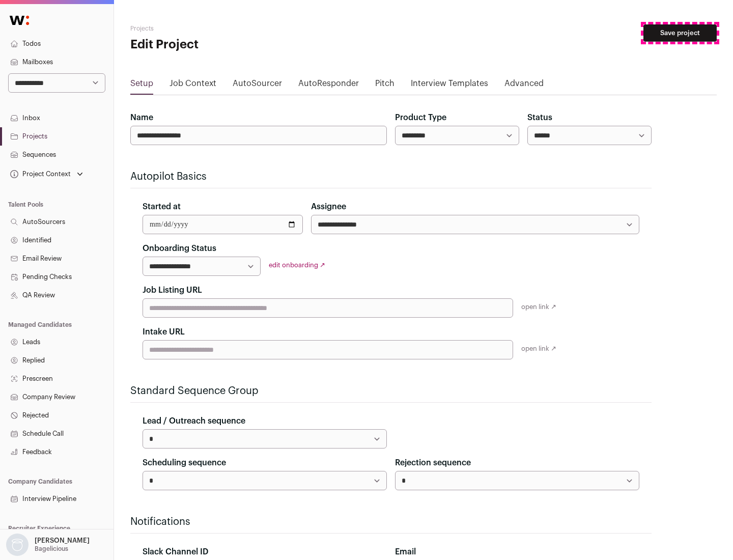  What do you see at coordinates (449, 85) in the screenshot?
I see `a: Interview Templates` at bounding box center [449, 85].